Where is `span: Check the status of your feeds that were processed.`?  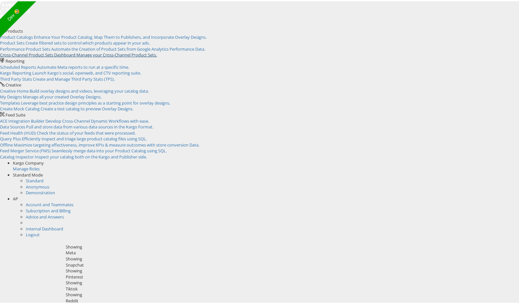
span: Check the status of your feeds that were processed. is located at coordinates (86, 132).